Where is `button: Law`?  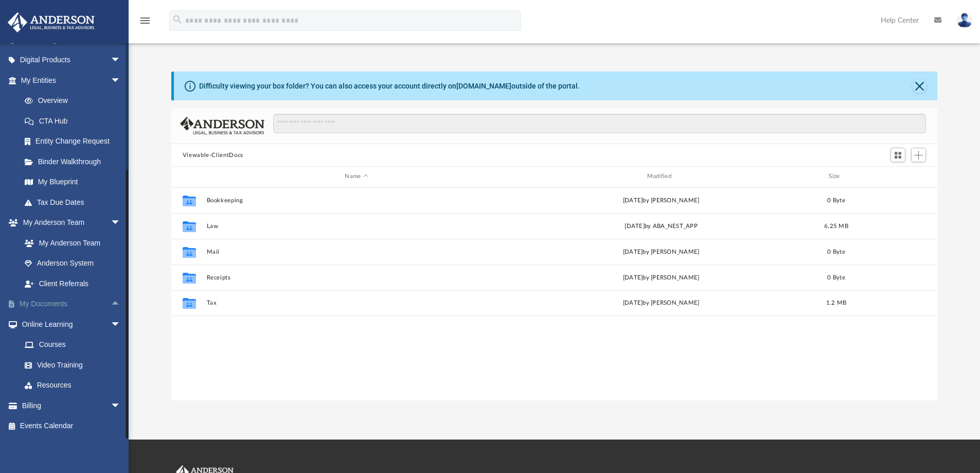 button: Law is located at coordinates (356, 226).